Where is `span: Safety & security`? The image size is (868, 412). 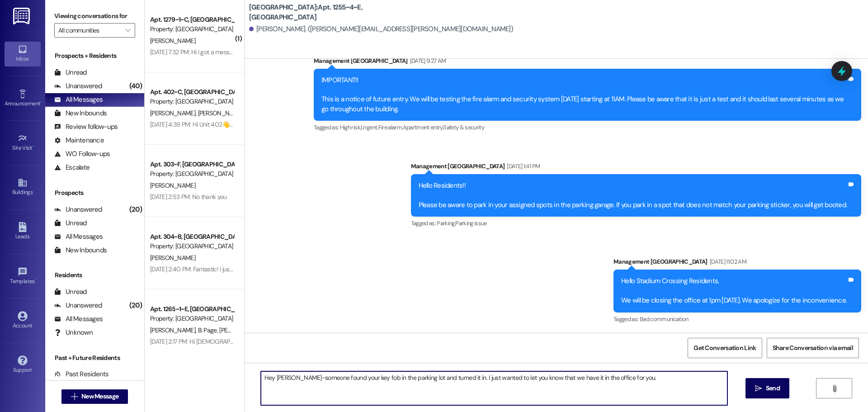 span: Safety & security is located at coordinates (463, 127).